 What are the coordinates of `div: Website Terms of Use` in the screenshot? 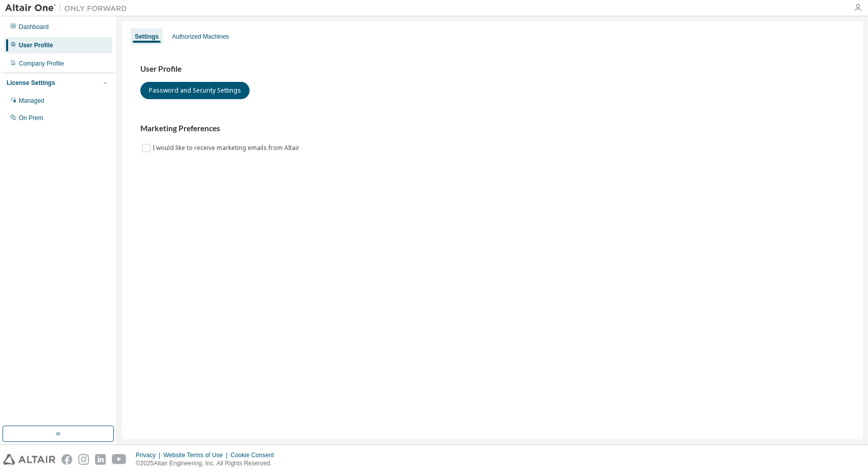 It's located at (197, 455).